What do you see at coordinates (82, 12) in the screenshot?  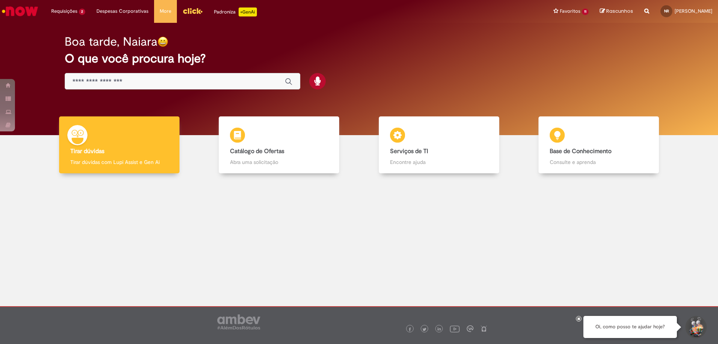 I see `span: 2` at bounding box center [82, 12].